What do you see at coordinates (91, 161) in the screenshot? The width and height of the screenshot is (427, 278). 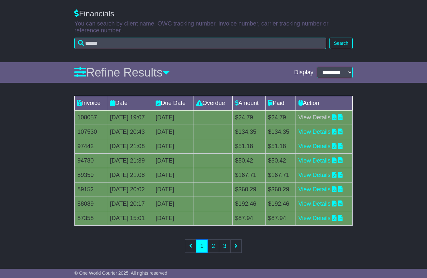 I see `td: 94780` at bounding box center [91, 161].